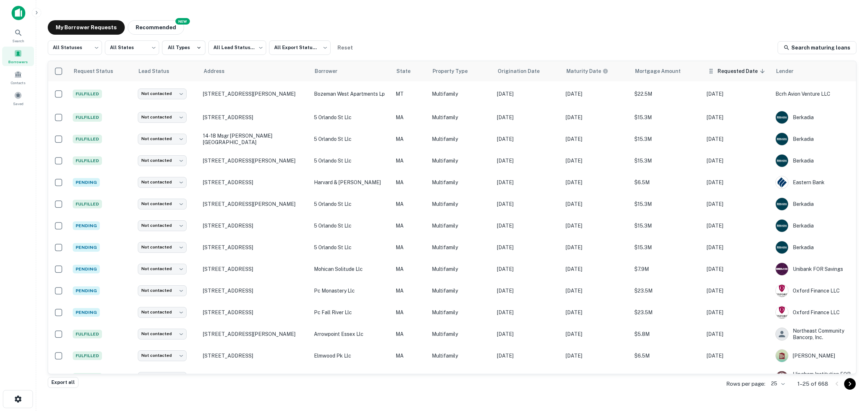 The image size is (868, 411). Describe the element at coordinates (814, 377) in the screenshot. I see `div: Hingham Institution FOR Savings` at that location.